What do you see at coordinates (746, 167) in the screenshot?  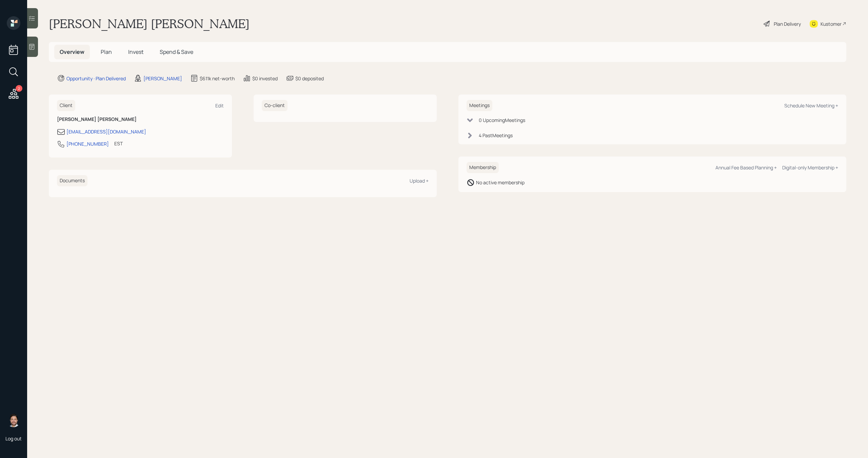 I see `div: Annual Fee Based Planning +` at bounding box center [746, 167].